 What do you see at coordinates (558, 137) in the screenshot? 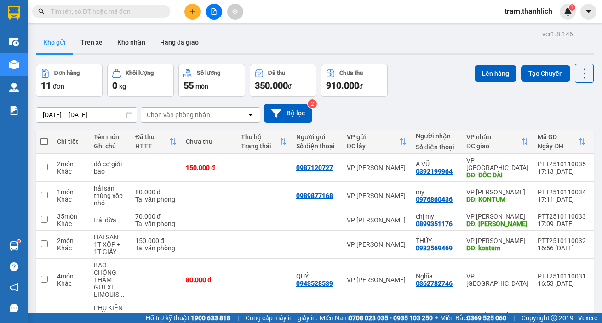
I see `div: Mã GD` at bounding box center [558, 137].